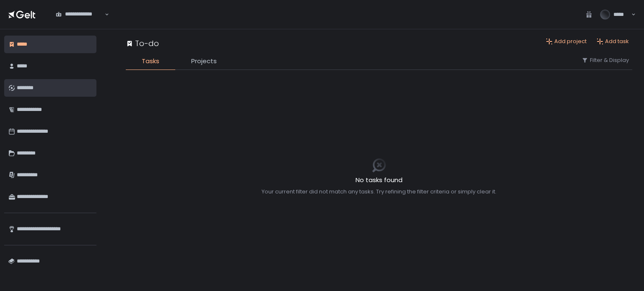 The width and height of the screenshot is (644, 291). I want to click on input: Search for option, so click(79, 22).